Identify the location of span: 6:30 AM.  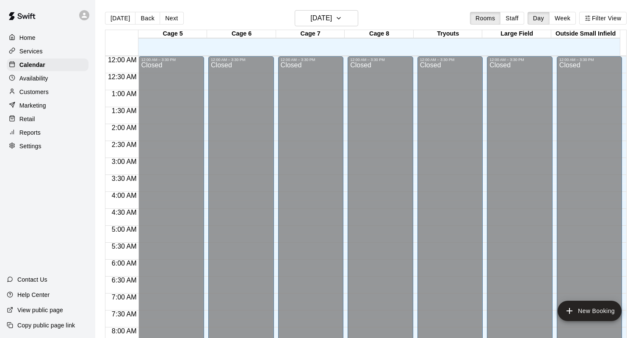
(124, 280).